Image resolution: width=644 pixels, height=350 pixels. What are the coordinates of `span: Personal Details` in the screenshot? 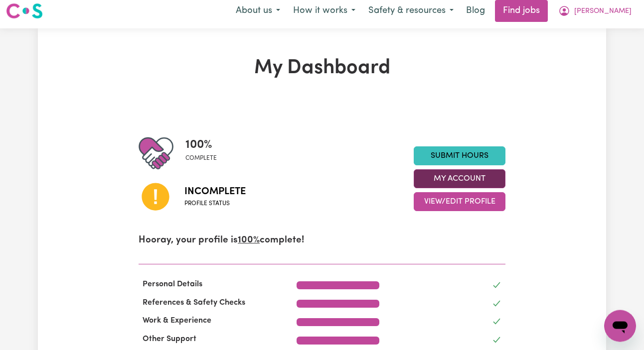 It's located at (172, 284).